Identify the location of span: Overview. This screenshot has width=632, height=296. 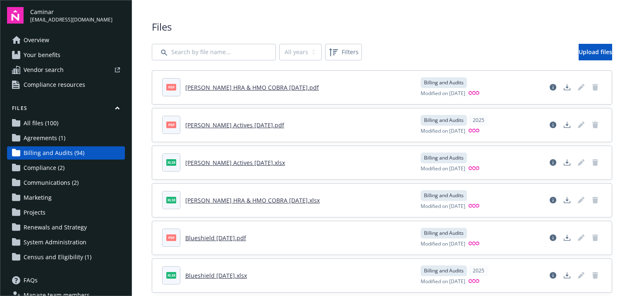
(36, 40).